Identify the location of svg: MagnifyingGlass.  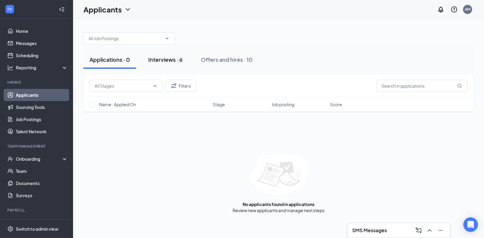
(459, 86).